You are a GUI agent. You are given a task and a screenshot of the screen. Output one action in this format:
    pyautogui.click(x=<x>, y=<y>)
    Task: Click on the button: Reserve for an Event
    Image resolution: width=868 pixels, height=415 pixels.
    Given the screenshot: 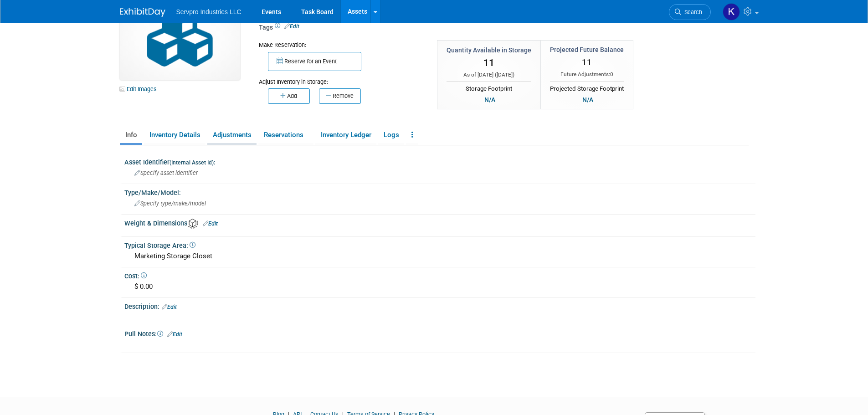 What is the action you would take?
    pyautogui.click(x=314, y=61)
    